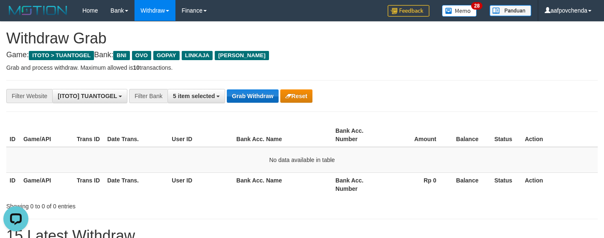  Describe the element at coordinates (302, 55) in the screenshot. I see `h4: Game: Bank:` at that location.